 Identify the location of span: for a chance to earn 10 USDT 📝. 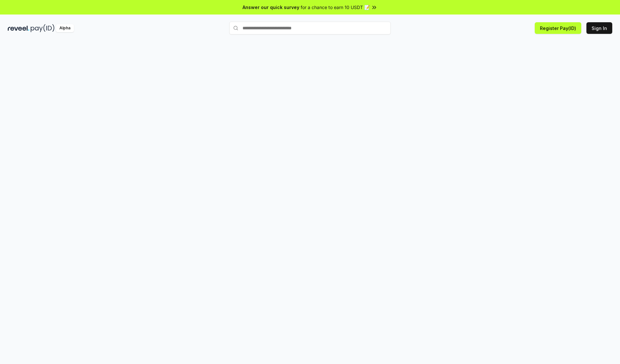
(335, 8).